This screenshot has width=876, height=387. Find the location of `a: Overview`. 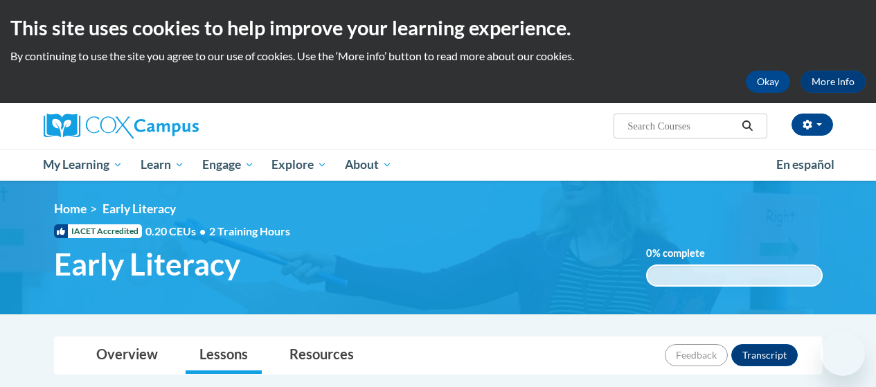

a: Overview is located at coordinates (127, 355).